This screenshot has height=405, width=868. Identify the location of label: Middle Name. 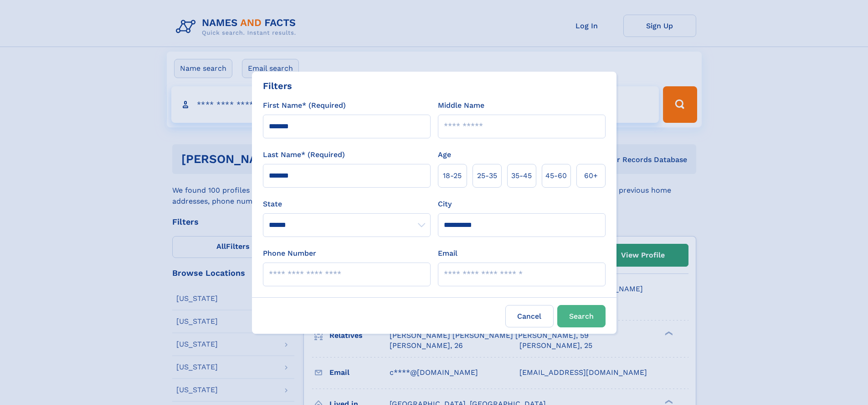
(461, 106).